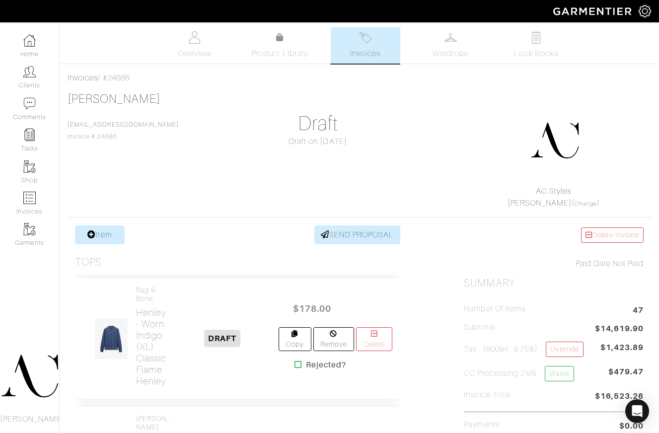  Describe the element at coordinates (111, 339) in the screenshot. I see `img: 5Lp5C64EqMvyFJbut9FoAj4H` at that location.